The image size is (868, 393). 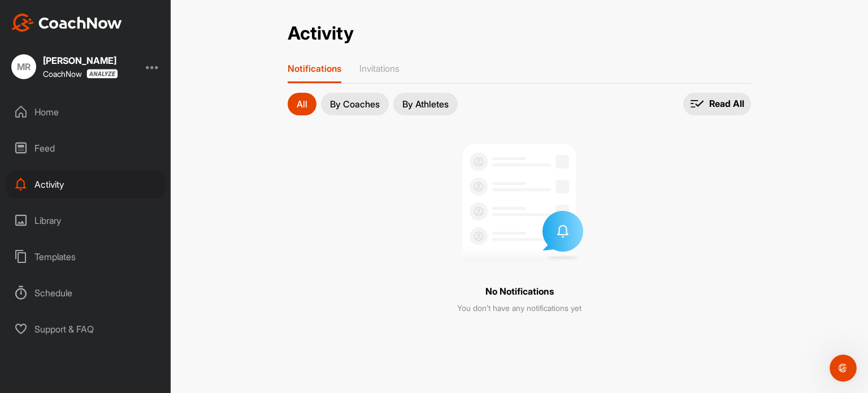 I want to click on button: Poszukaj pomocy, so click(x=113, y=247).